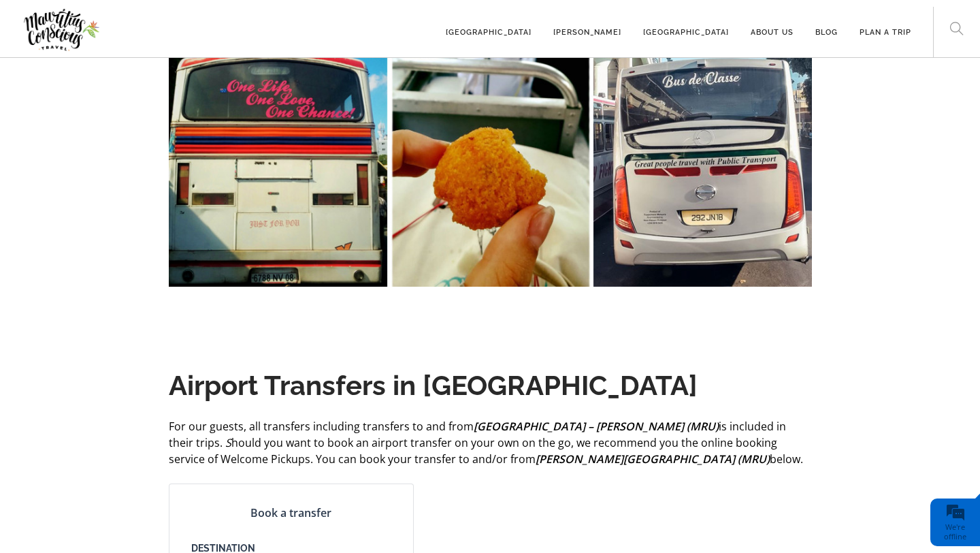 The image size is (980, 553). I want to click on a: About us, so click(772, 26).